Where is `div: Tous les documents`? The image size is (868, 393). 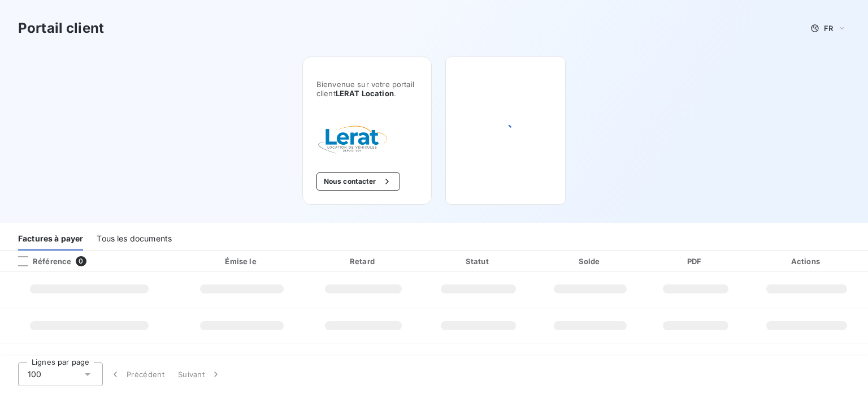
div: Tous les documents is located at coordinates (134, 238).